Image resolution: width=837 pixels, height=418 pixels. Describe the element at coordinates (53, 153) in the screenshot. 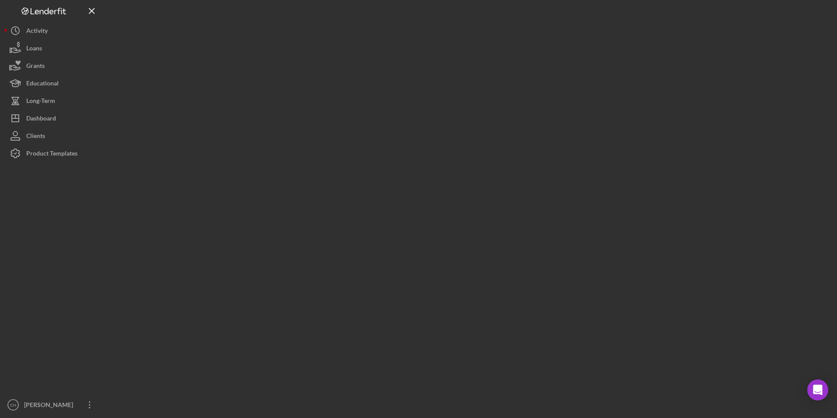

I see `button: Product Templates` at that location.